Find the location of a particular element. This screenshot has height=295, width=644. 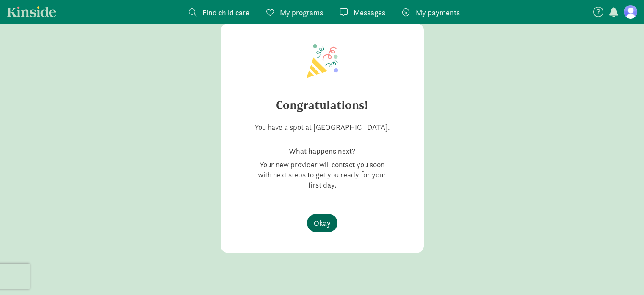

a: Kinside is located at coordinates (32, 11).